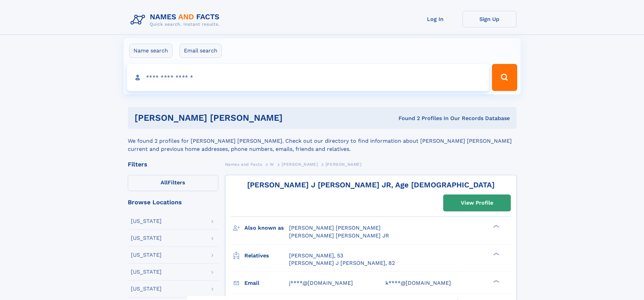  What do you see at coordinates (477, 203) in the screenshot?
I see `div: View Profile` at bounding box center [477, 203].